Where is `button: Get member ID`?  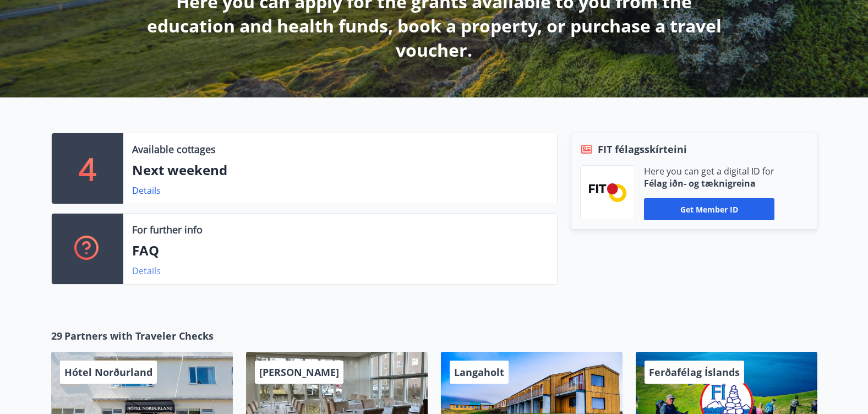 button: Get member ID is located at coordinates (709, 209).